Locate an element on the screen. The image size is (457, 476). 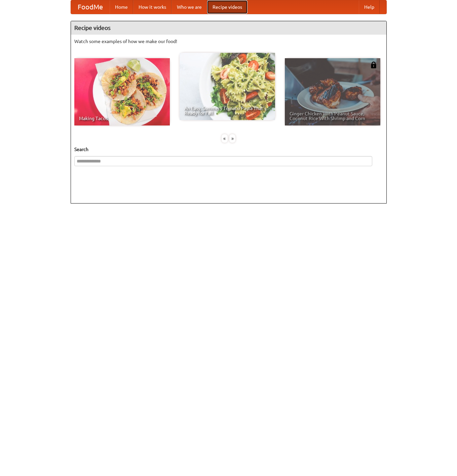
h5: Search is located at coordinates (228, 149).